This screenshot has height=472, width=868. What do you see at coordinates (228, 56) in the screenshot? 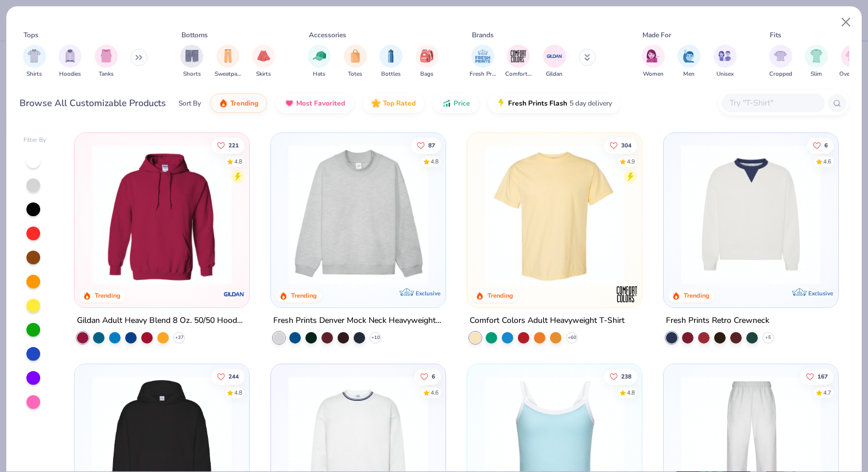
I see `img: Sweatpants Image` at bounding box center [228, 56].